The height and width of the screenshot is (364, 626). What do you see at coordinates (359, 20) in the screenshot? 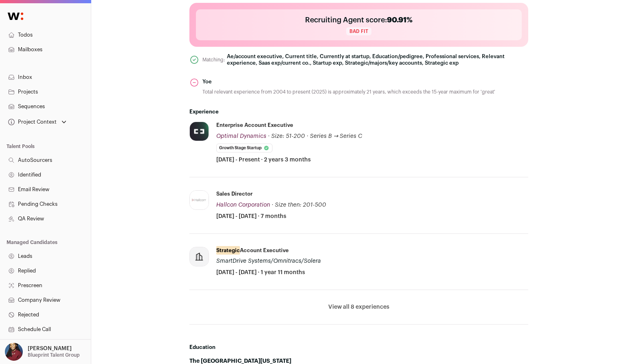
I see `h2: Recruiting Agent score:` at bounding box center [359, 20].